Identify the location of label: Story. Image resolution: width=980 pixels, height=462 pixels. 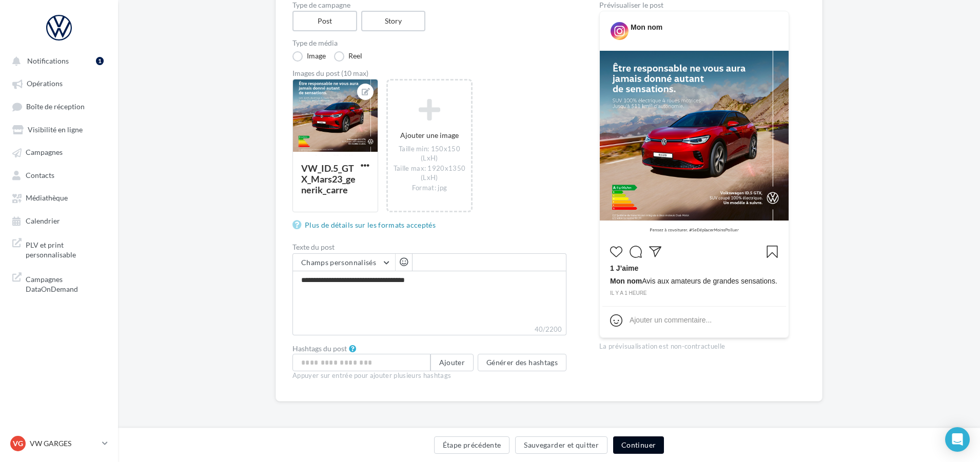
(394, 21).